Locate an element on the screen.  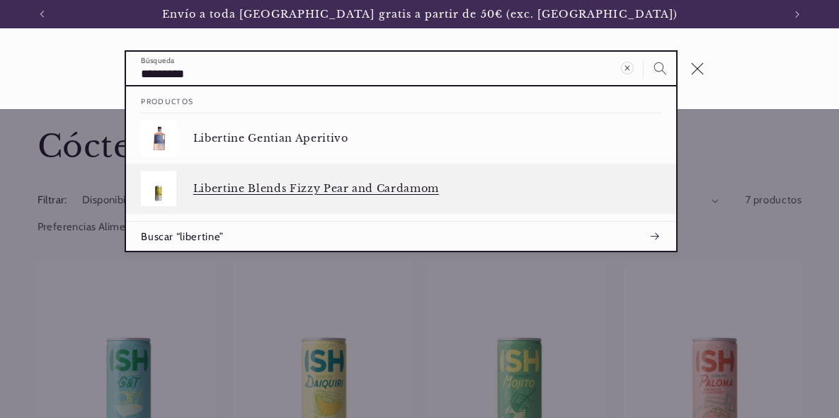
img: Libertine Blends Fizzy Pear and Cardamom is located at coordinates (159, 188).